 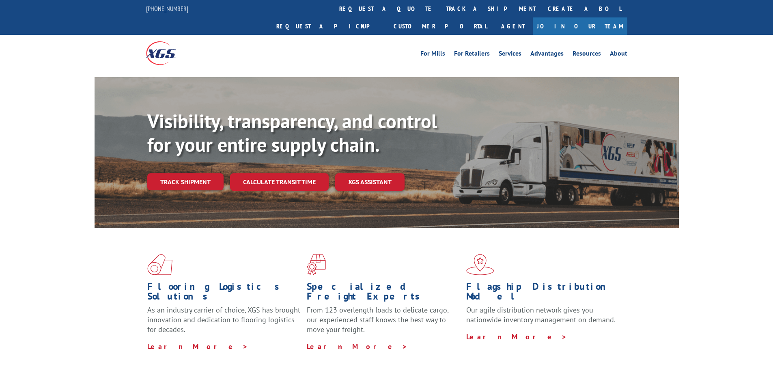 I want to click on a: Agent, so click(x=513, y=26).